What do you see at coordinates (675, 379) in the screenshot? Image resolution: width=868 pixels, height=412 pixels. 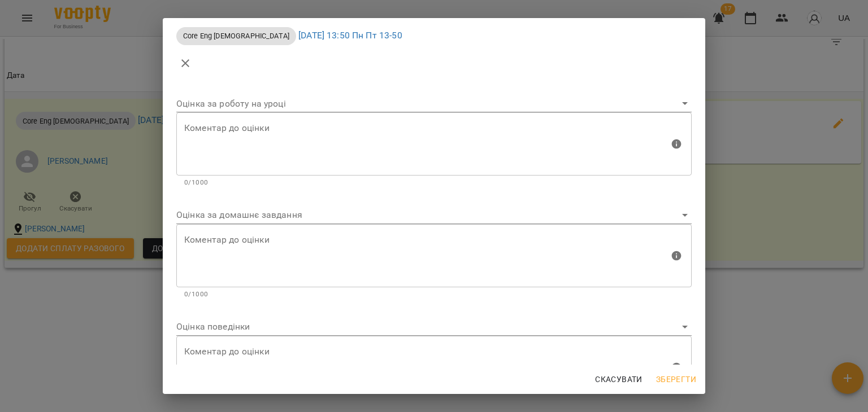 I see `span: Зберегти` at bounding box center [675, 379].